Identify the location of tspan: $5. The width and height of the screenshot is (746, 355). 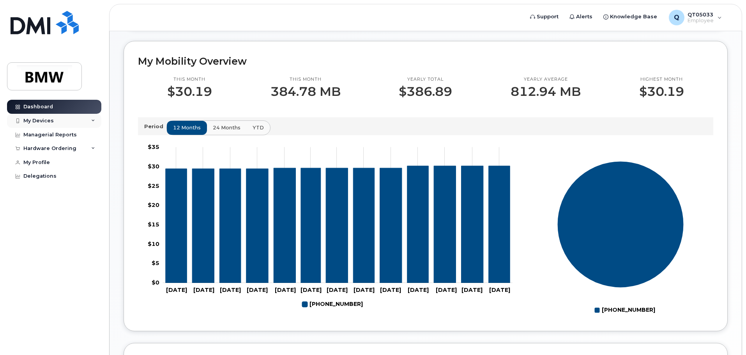
(156, 263).